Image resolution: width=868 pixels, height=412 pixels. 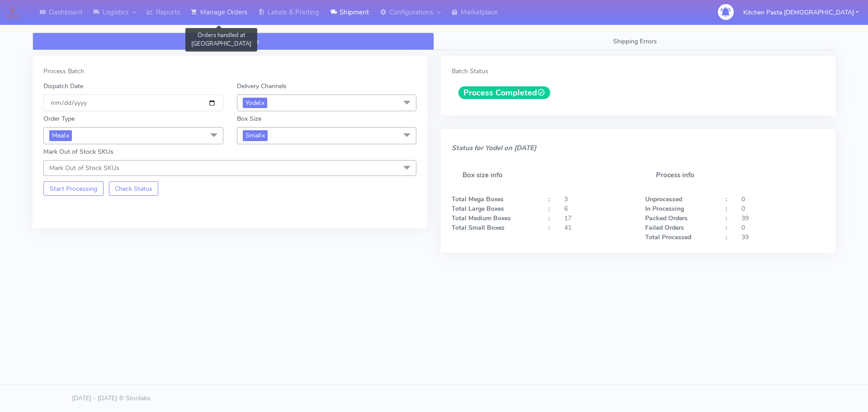 I want to click on h5: Process info, so click(x=735, y=175).